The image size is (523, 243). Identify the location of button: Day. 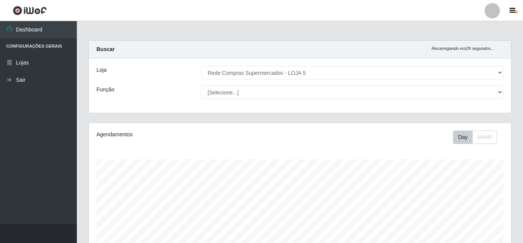
(463, 137).